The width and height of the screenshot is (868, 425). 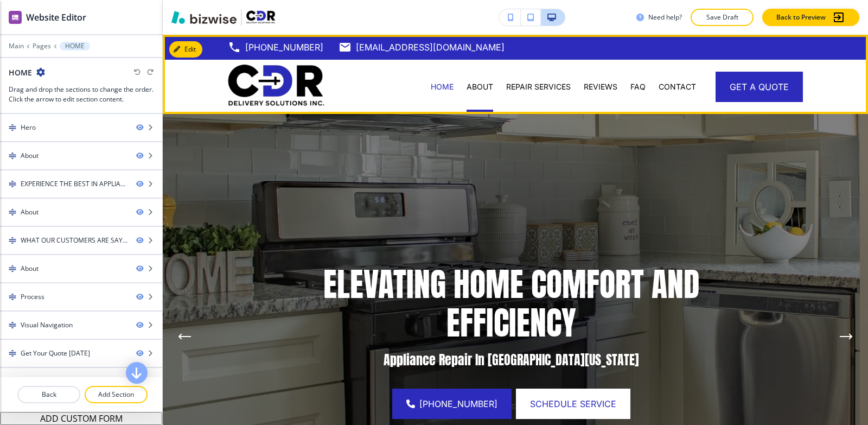 I want to click on button: HOME, so click(x=75, y=46).